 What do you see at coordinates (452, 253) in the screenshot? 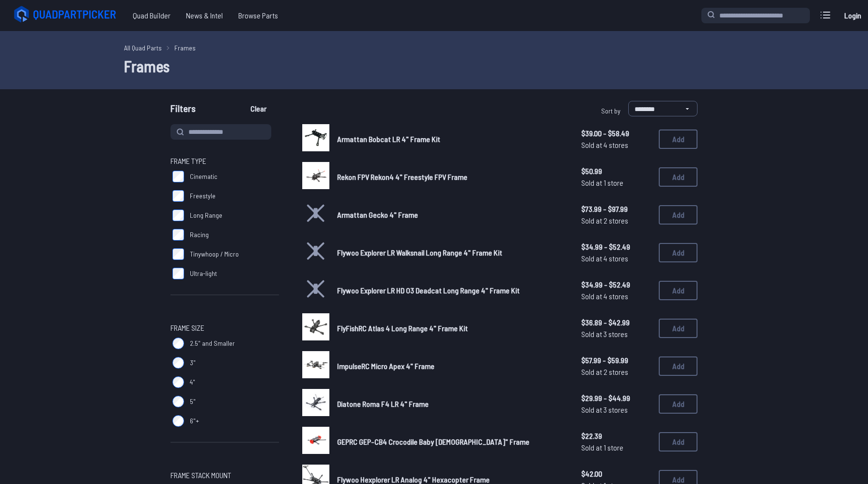
I see `a: Flywoo Explorer LR Walksnail Long Range 4" Frame Kit` at bounding box center [452, 253].